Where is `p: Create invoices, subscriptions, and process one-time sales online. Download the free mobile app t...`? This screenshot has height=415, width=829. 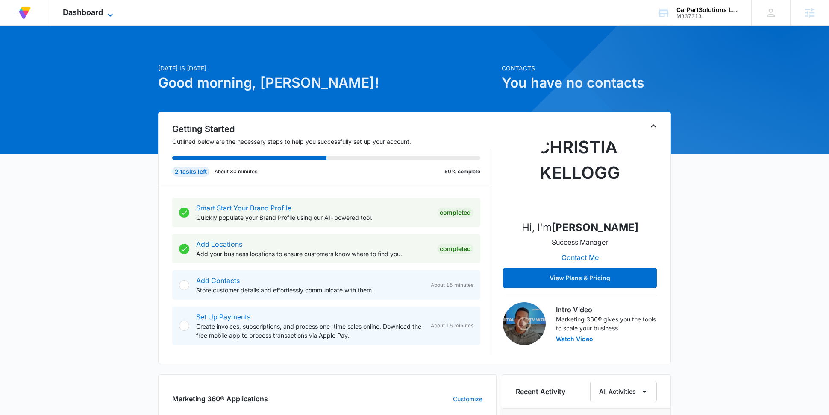 p: Create invoices, subscriptions, and process one-time sales online. Download the free mobile app t... is located at coordinates (310, 331).